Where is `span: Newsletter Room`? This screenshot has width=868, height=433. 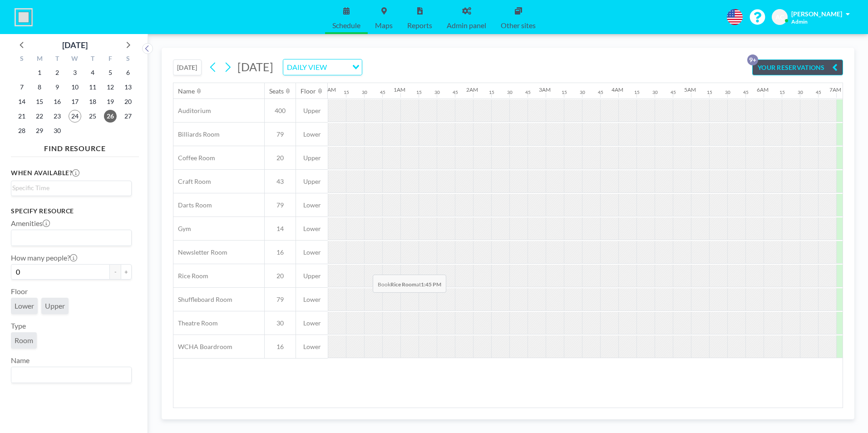 span: Newsletter Room is located at coordinates (200, 252).